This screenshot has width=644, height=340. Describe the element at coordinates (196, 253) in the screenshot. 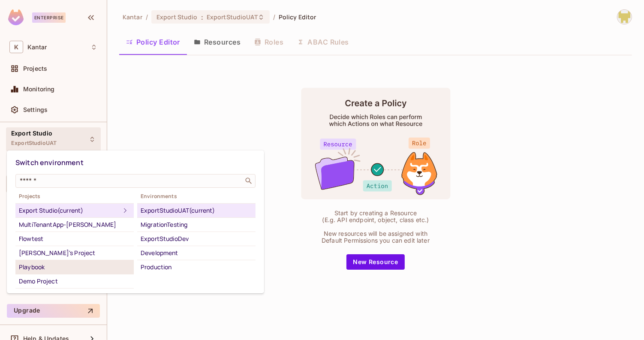

I see `div: Development` at that location.